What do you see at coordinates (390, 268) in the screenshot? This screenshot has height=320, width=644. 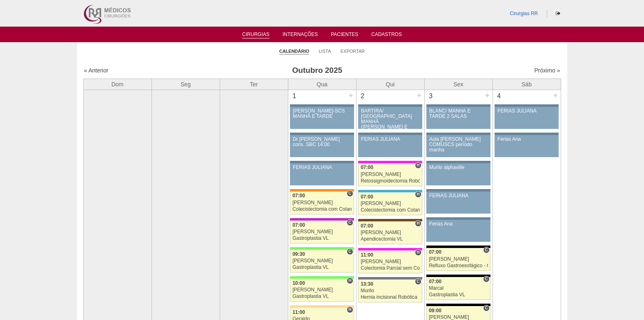 I see `div: Colectomia Parcial sem Colostomia VL` at bounding box center [390, 268].